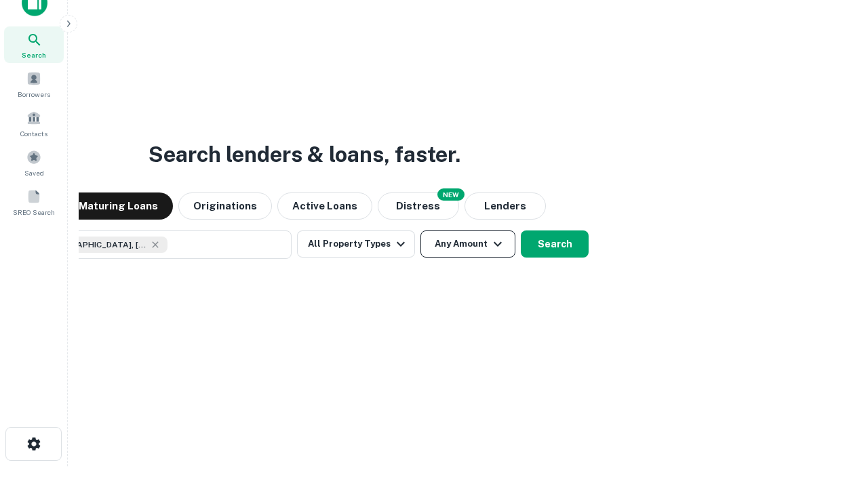 This screenshot has height=488, width=868. I want to click on span: SREO Search, so click(34, 212).